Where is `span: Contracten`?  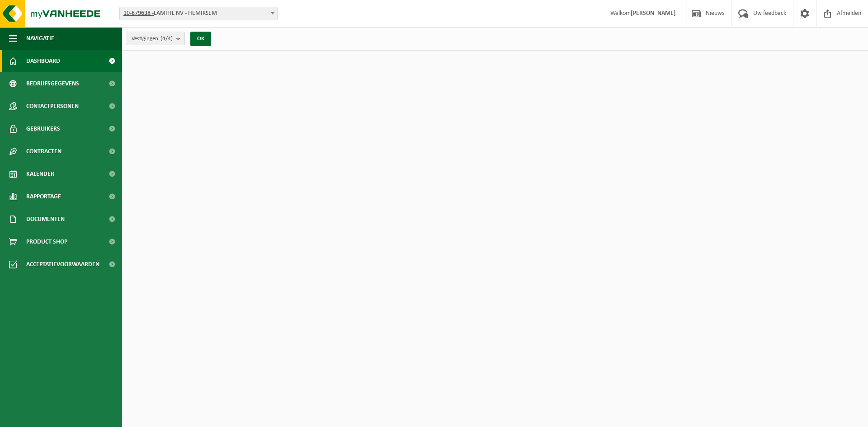
span: Contracten is located at coordinates (44, 152).